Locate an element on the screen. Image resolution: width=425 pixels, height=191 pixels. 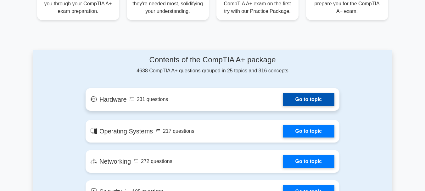
h4: Contents of the CompTIA A+ package is located at coordinates (212, 60).